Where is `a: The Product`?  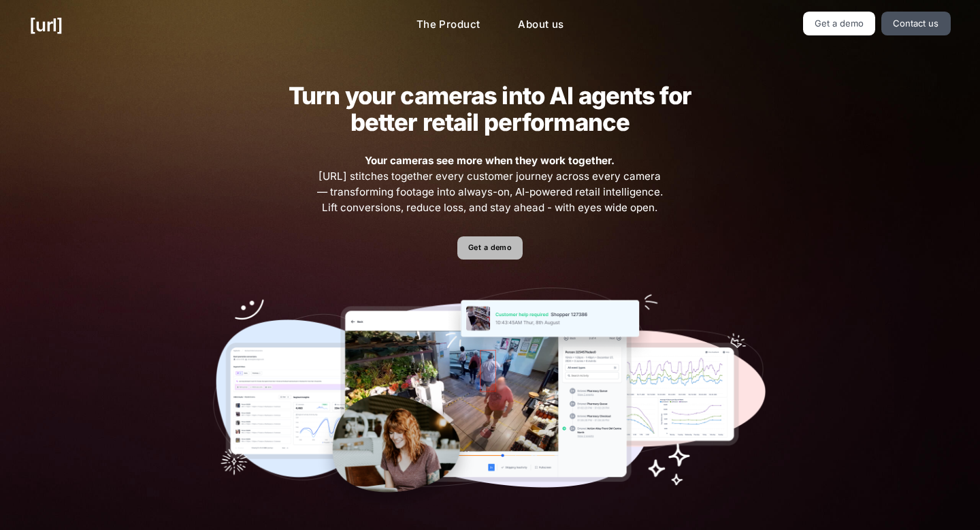
a: The Product is located at coordinates (448, 25).